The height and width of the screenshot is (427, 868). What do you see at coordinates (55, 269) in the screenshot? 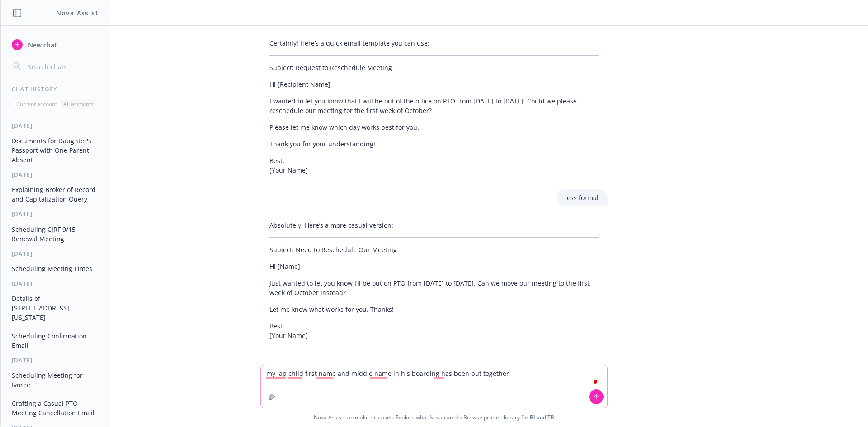
I see `button: Scheduling Meeting Times` at bounding box center [55, 269].